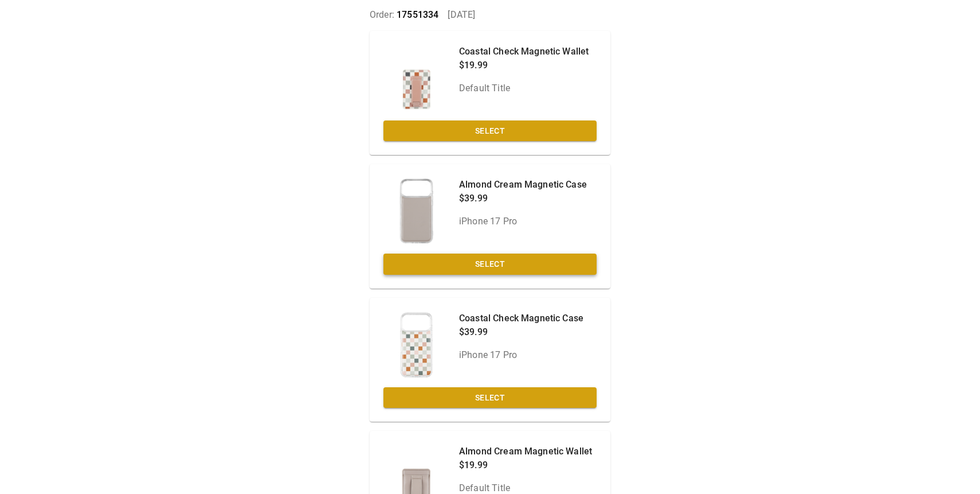 The height and width of the screenshot is (494, 980). Describe the element at coordinates (418, 15) in the screenshot. I see `span: 17551334` at that location.